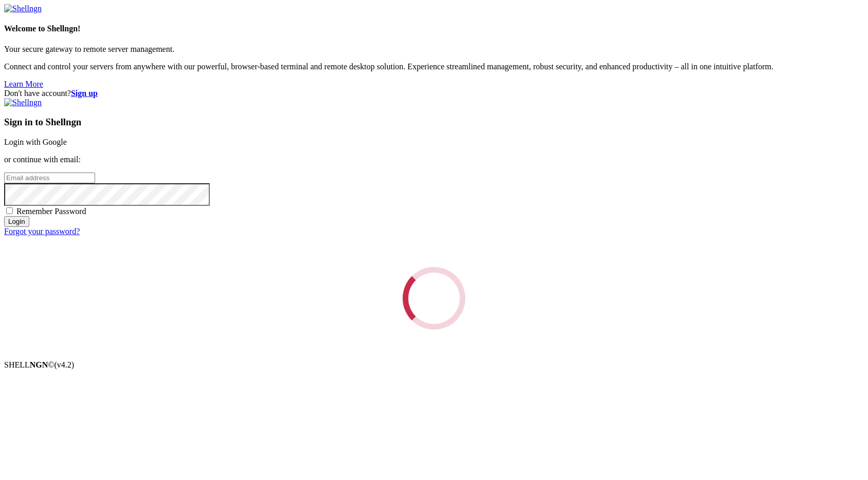 Image resolution: width=868 pixels, height=480 pixels. I want to click on h4: Welcome to Shellngn!, so click(434, 29).